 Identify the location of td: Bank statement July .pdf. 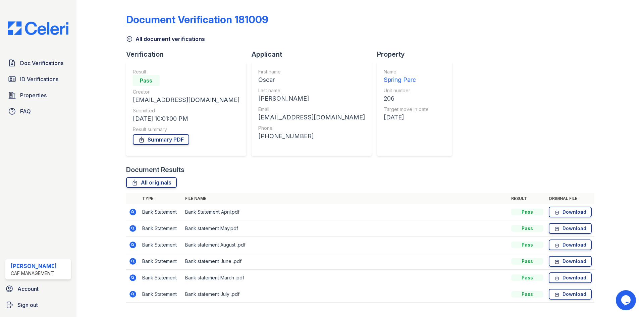
(346, 294).